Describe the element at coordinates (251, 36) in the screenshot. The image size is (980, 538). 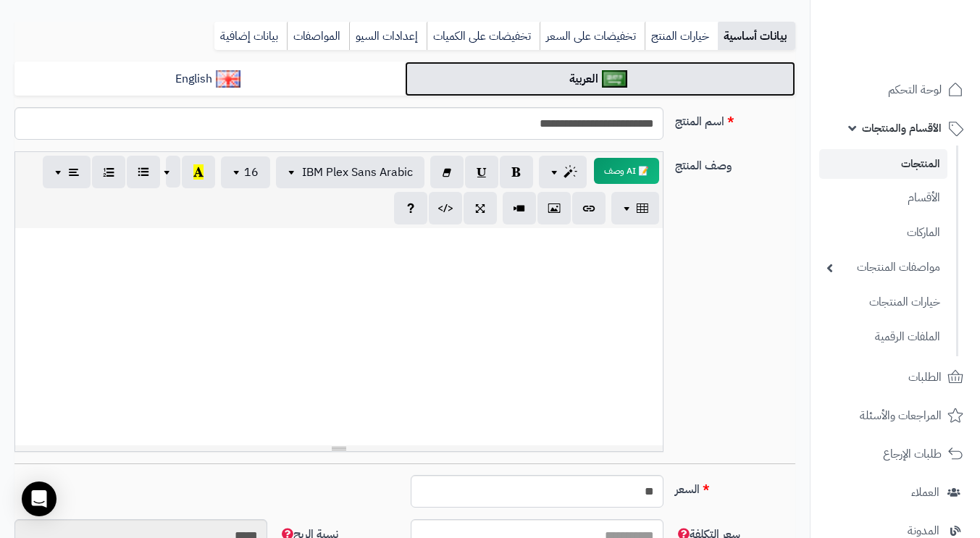
I see `a: بيانات إضافية` at that location.